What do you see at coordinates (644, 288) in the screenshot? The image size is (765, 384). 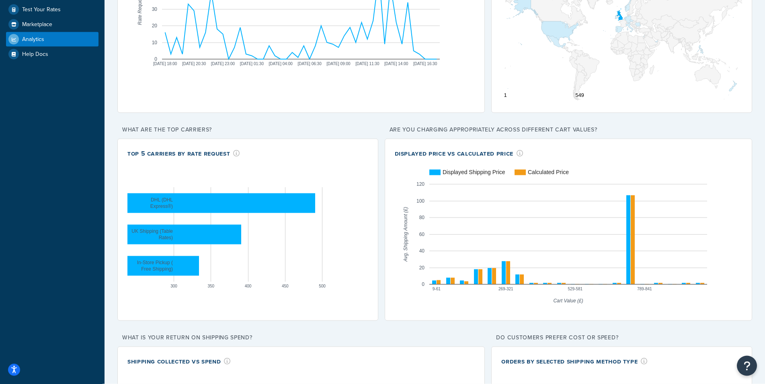 I see `text: 789-841` at bounding box center [644, 288].